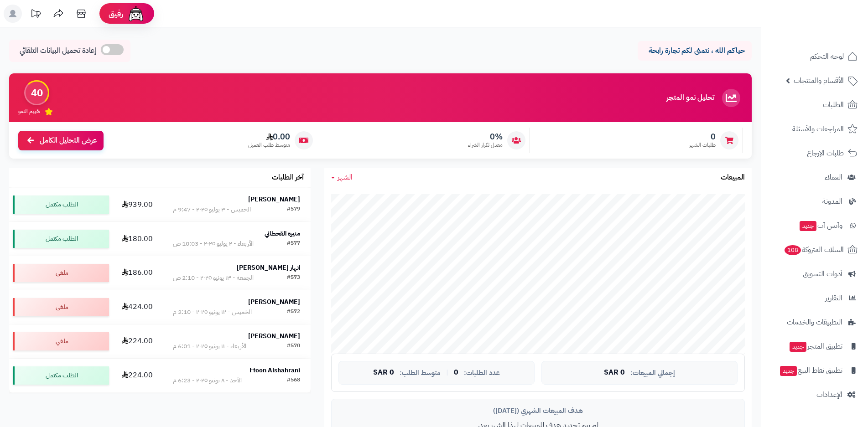 This screenshot has height=427, width=868. What do you see at coordinates (814, 250) in the screenshot?
I see `a: السلات المتروكة108` at bounding box center [814, 250].